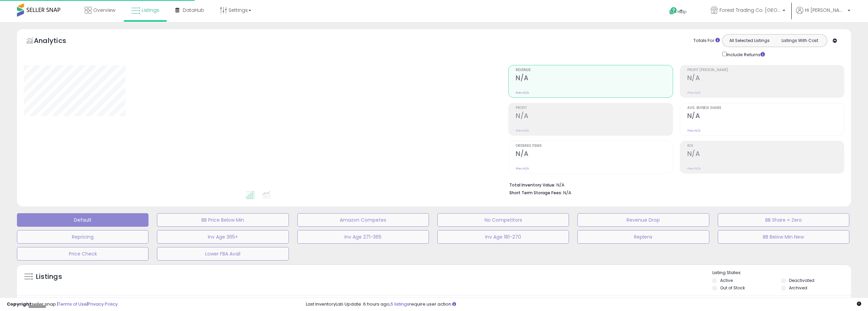 The height and width of the screenshot is (311, 868). What do you see at coordinates (363, 220) in the screenshot?
I see `button: Amazon Competes` at bounding box center [363, 220].